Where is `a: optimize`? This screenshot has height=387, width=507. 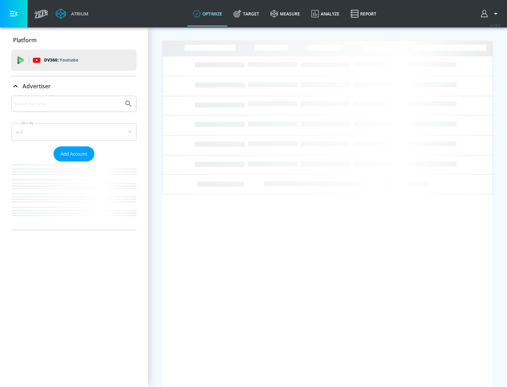 a: optimize is located at coordinates (207, 14).